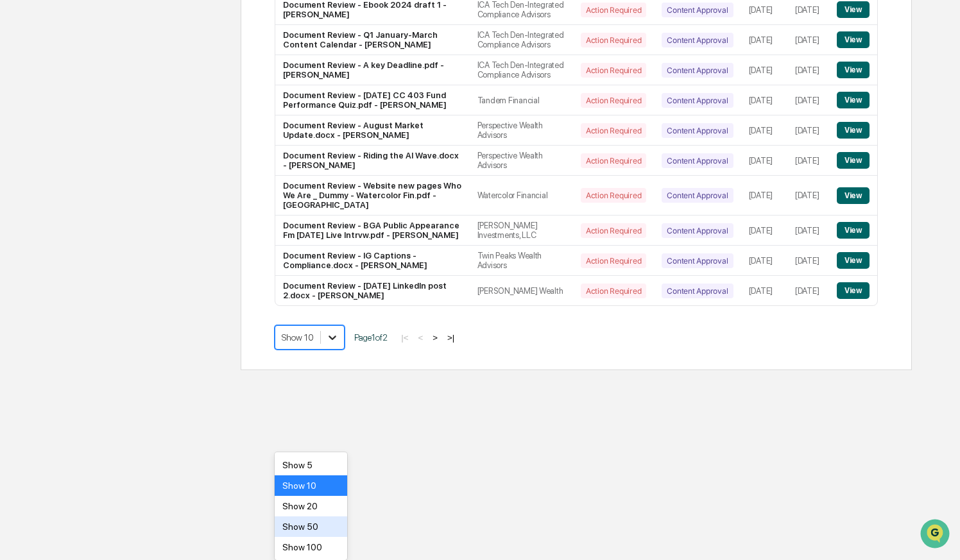 The width and height of the screenshot is (960, 560). I want to click on div: Show 20, so click(311, 506).